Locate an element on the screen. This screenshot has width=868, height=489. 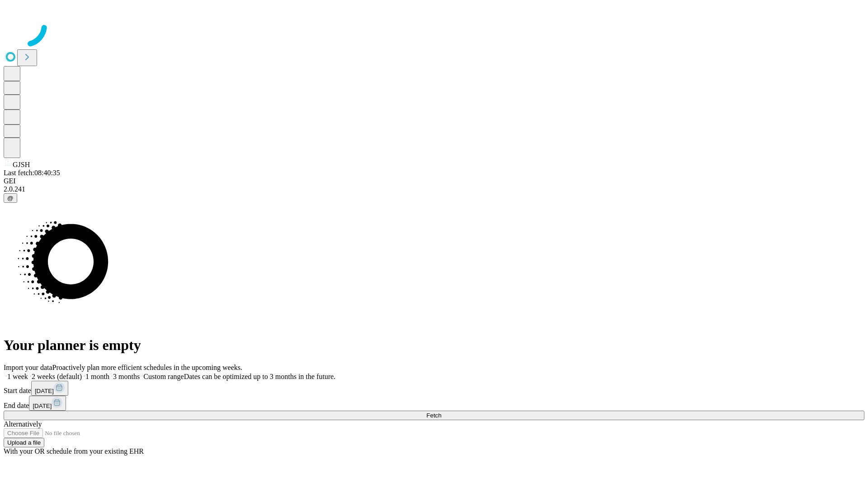
span: Fetch is located at coordinates (434, 415).